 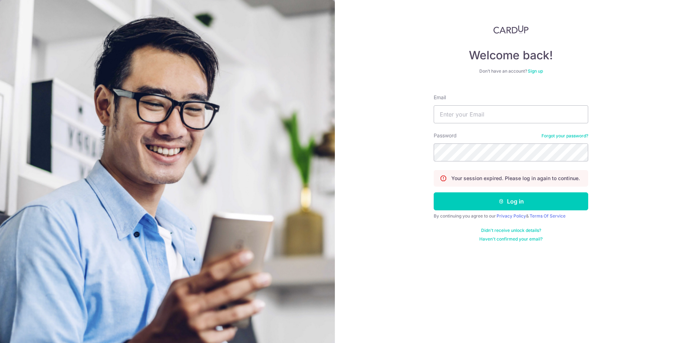 I want to click on a: Haven't confirmed your email?, so click(x=511, y=239).